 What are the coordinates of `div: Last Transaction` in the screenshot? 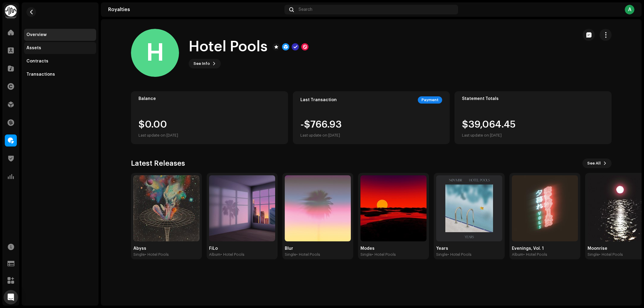 It's located at (318, 100).